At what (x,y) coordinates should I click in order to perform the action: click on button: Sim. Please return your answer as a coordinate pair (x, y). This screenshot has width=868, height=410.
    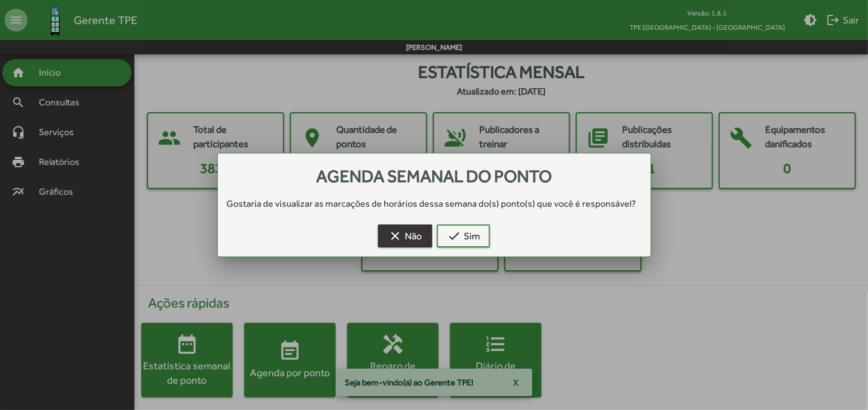
    Looking at the image, I should click on (463, 236).